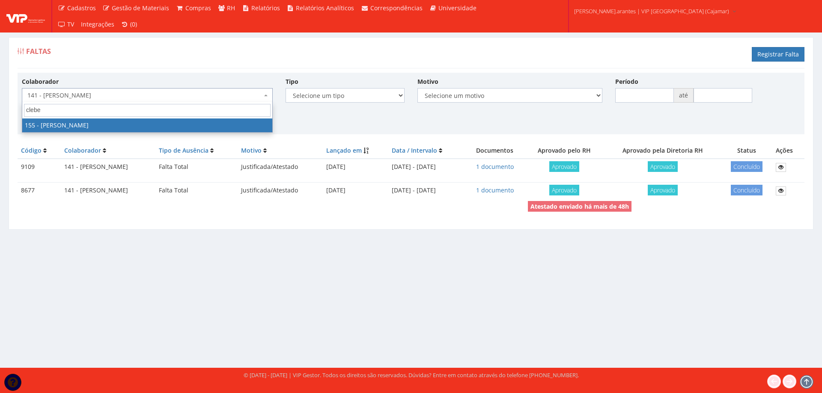 The width and height of the screenshot is (822, 393). I want to click on a: Lançado em, so click(344, 150).